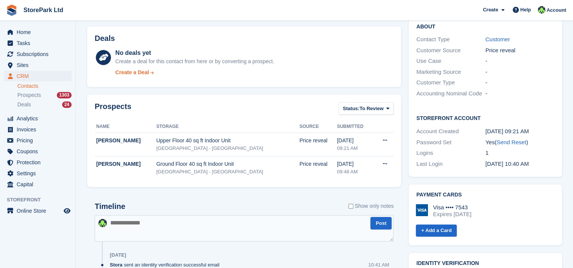  What do you see at coordinates (39, 65) in the screenshot?
I see `span: Sites` at bounding box center [39, 65].